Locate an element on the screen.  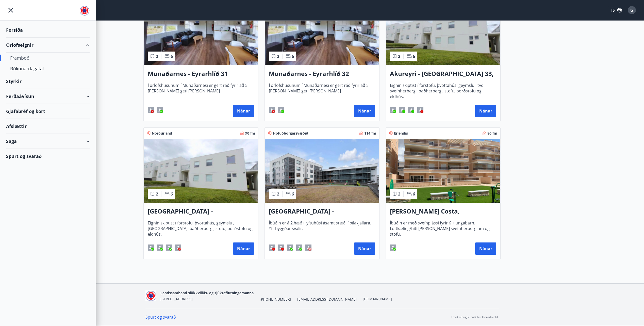
div: Styrkir is located at coordinates (48, 82).